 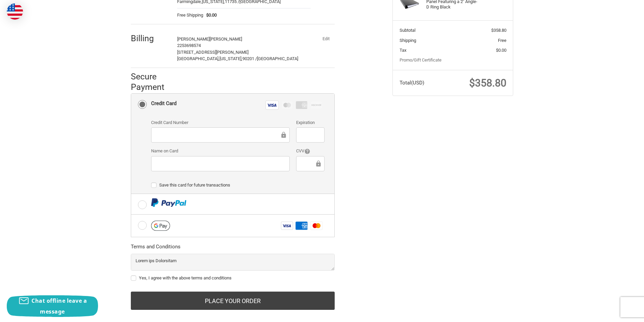 What do you see at coordinates (190, 15) in the screenshot?
I see `span: Free Shipping` at bounding box center [190, 15].